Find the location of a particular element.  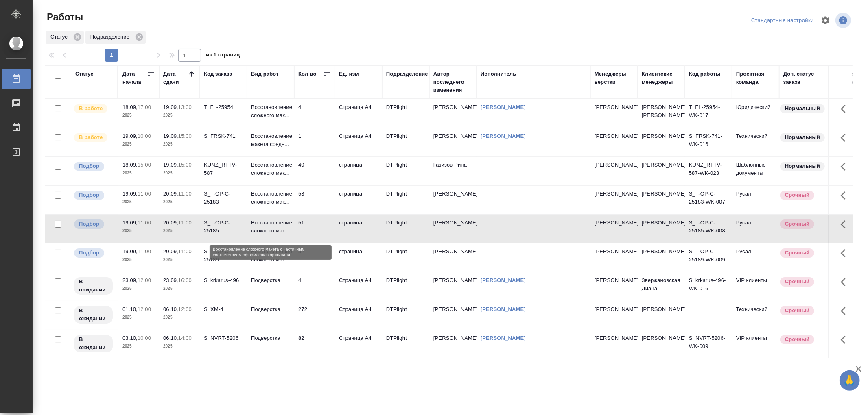

div: Можно подбирать исполнителей is located at coordinates (93, 166).